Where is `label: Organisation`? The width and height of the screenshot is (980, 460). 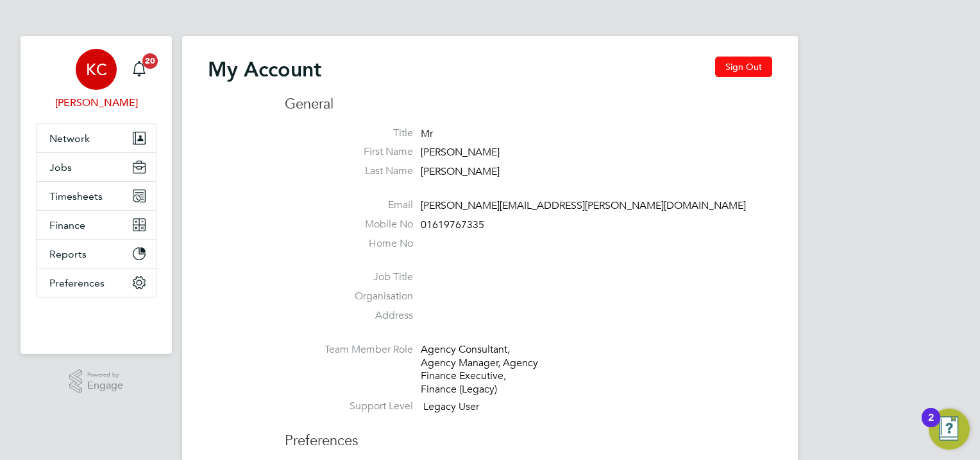 label: Organisation is located at coordinates (349, 296).